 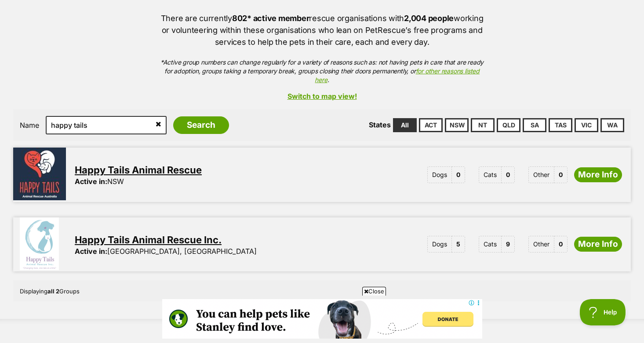 I want to click on a: QLD, so click(x=508, y=125).